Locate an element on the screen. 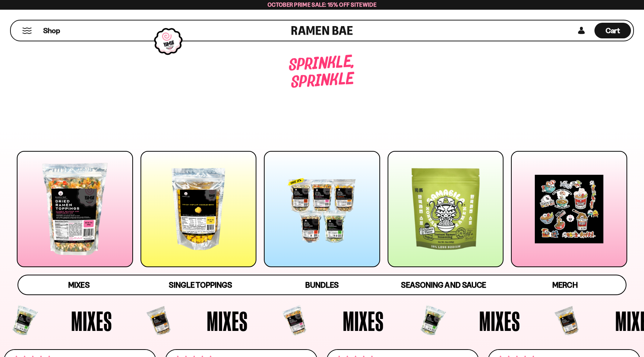  a: Seasoning and Sauce is located at coordinates (444, 285).